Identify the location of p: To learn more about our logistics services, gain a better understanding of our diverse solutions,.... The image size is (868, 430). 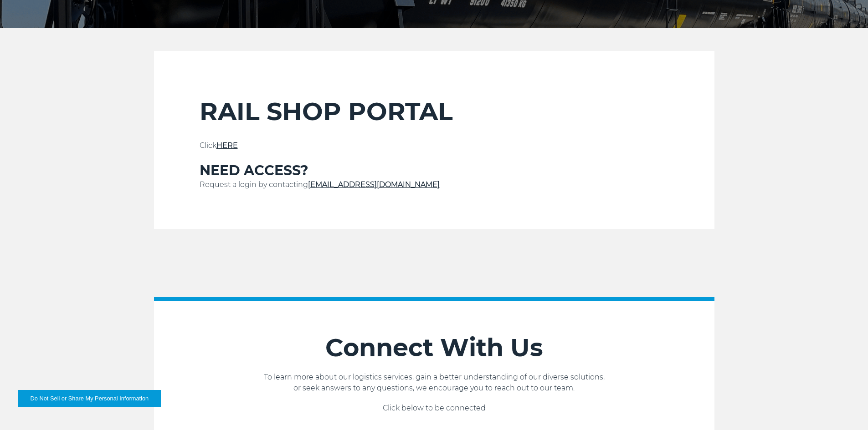
(434, 383).